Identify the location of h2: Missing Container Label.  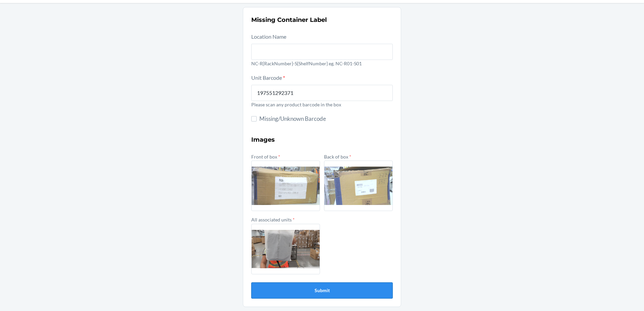
(322, 20).